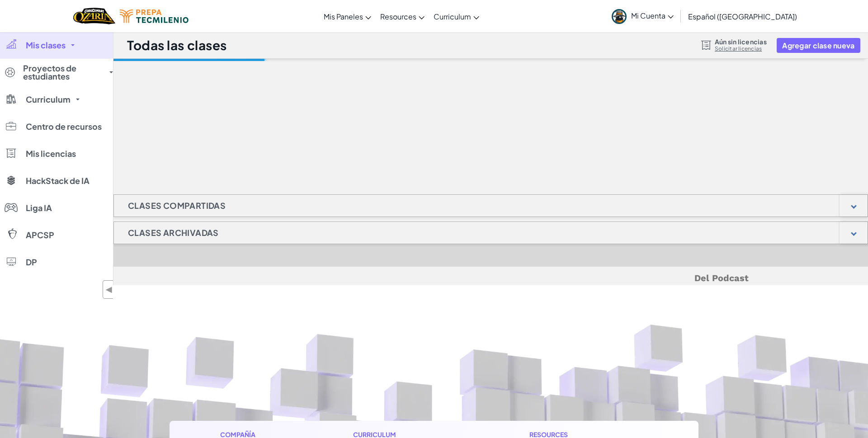  I want to click on span: Mi Cuenta, so click(652, 15).